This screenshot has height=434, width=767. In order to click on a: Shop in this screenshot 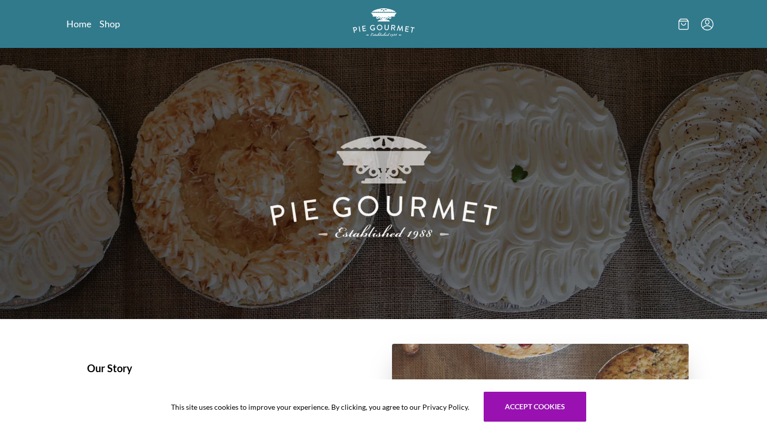, I will do `click(110, 24)`.